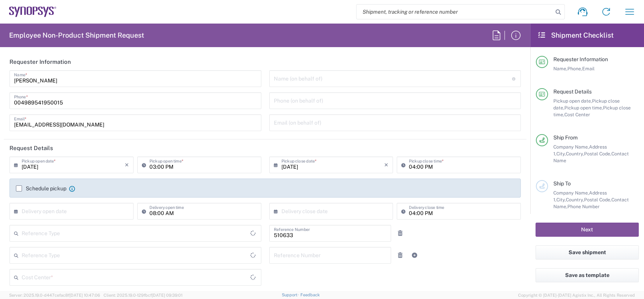 This screenshot has width=644, height=299. What do you see at coordinates (291, 295) in the screenshot?
I see `a: Support` at bounding box center [291, 295].